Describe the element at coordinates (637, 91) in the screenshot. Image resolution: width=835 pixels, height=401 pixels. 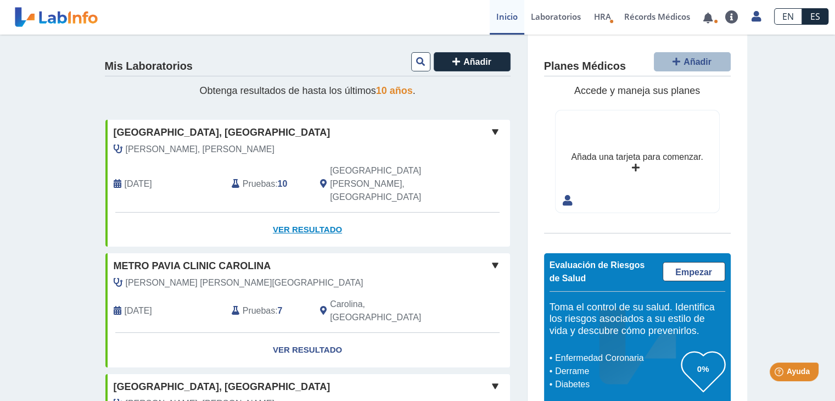
I see `span: Accede y maneja sus planes` at that location.